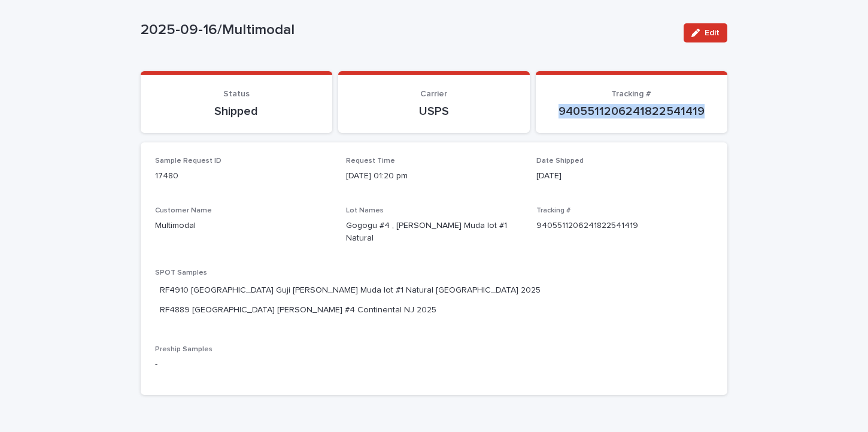  I want to click on span: Request Time, so click(371, 161).